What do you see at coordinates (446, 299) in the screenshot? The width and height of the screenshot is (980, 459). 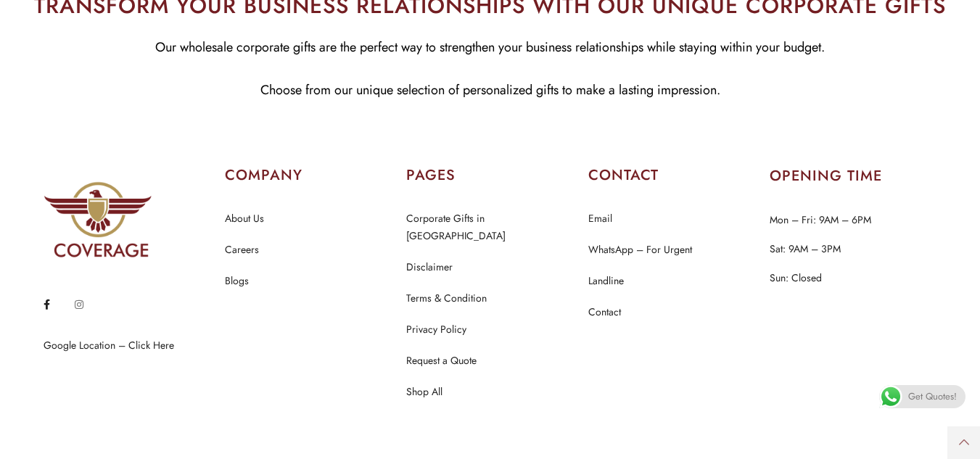 I see `a: Terms & Condition` at bounding box center [446, 299].